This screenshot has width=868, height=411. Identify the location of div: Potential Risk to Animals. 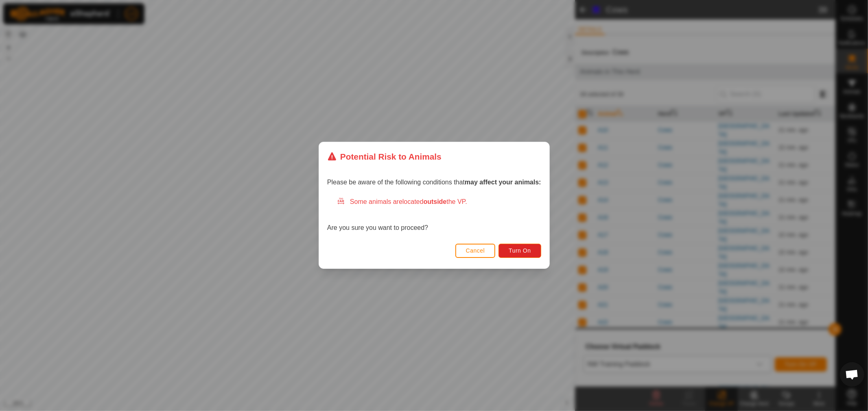
(384, 156).